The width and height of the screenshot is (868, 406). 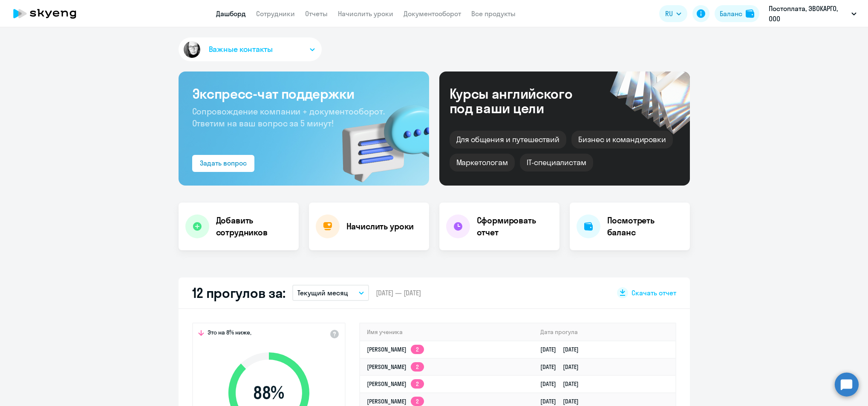 I want to click on span: Скачать отчет, so click(x=654, y=293).